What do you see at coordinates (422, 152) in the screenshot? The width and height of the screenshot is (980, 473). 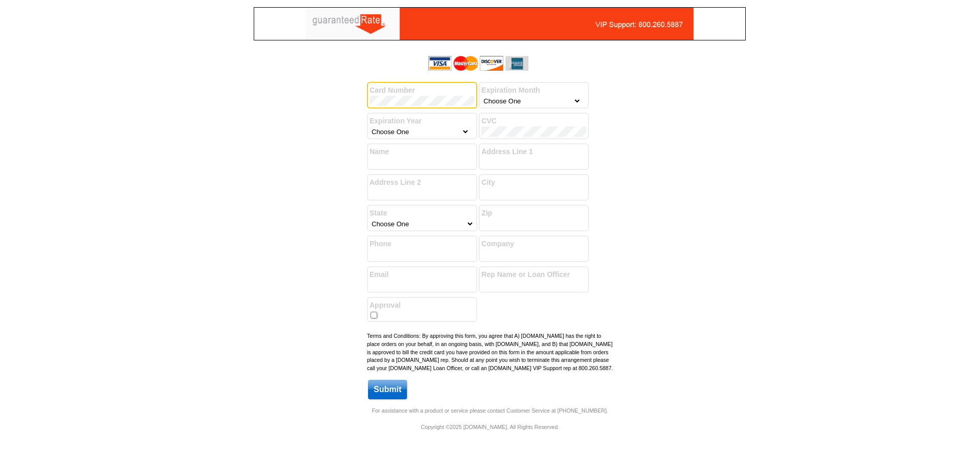 I see `label: Name` at bounding box center [422, 152].